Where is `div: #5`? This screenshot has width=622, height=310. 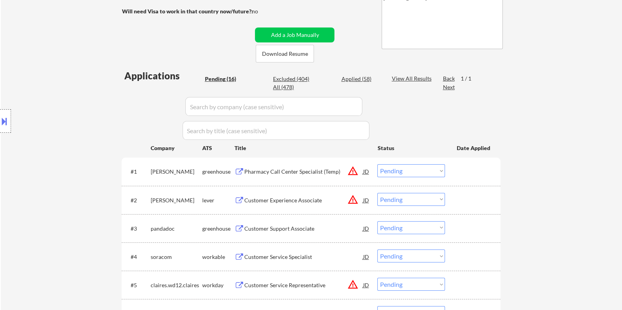
div: #5 is located at coordinates (137, 286).